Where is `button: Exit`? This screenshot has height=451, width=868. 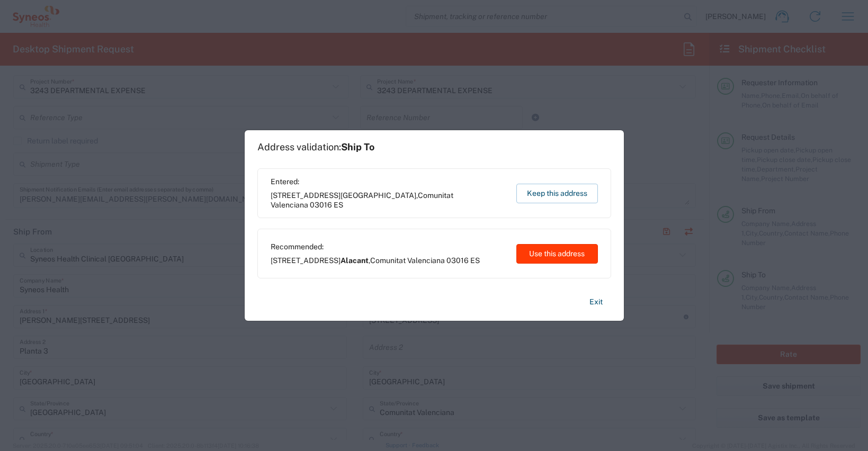
button: Exit is located at coordinates (596, 301).